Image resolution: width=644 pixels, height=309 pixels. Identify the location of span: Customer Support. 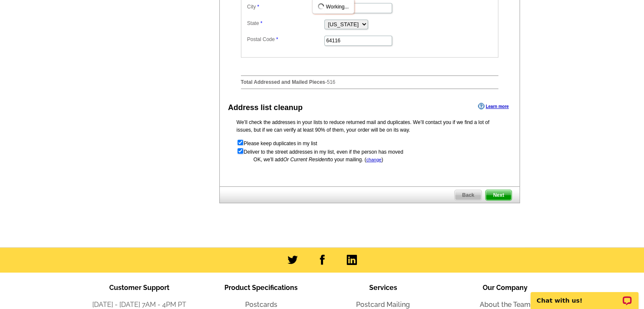
(140, 287).